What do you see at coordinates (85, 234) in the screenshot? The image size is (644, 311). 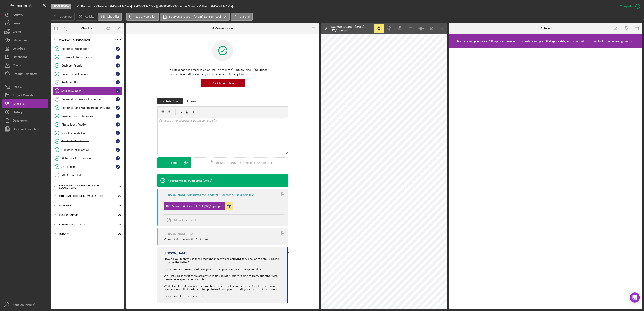 I see `div: Survey` at bounding box center [85, 234].